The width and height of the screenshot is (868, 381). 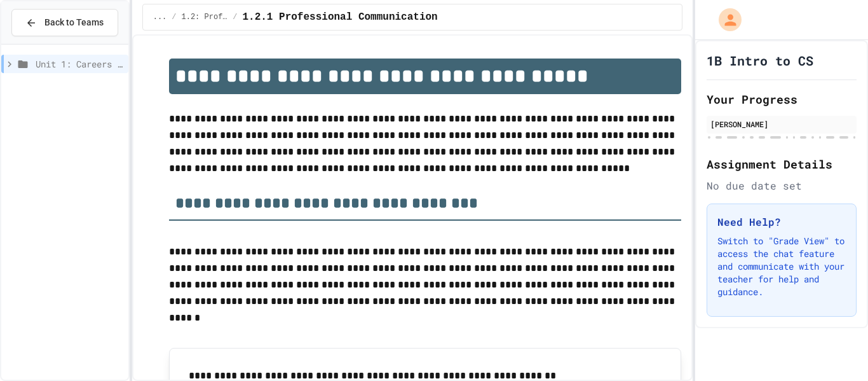 What do you see at coordinates (782, 222) in the screenshot?
I see `h3: Need Help?` at bounding box center [782, 222].